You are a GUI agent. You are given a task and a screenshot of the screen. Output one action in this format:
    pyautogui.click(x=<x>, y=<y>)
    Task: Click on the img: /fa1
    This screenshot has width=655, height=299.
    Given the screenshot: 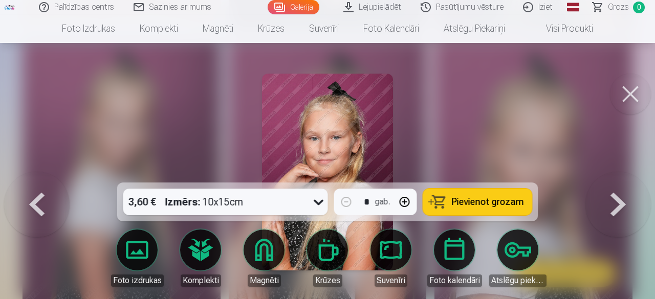 What is the action you would take?
    pyautogui.click(x=10, y=7)
    